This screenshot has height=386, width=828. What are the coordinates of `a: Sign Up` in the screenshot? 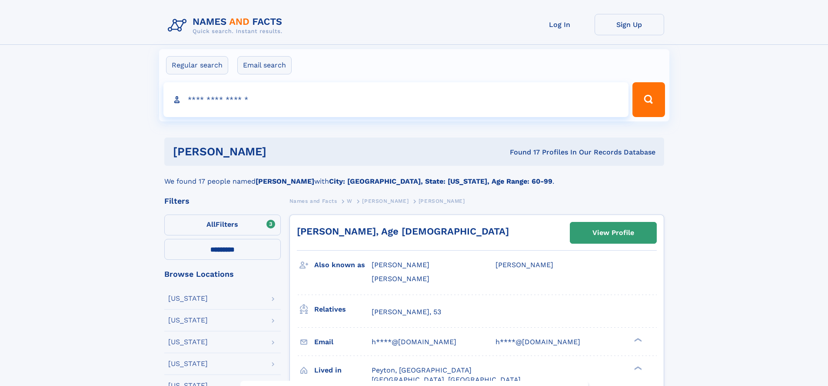 It's located at (629, 24).